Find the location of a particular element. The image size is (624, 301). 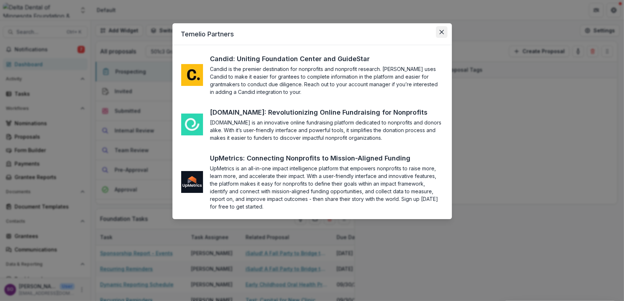

button: Close is located at coordinates (442, 32).